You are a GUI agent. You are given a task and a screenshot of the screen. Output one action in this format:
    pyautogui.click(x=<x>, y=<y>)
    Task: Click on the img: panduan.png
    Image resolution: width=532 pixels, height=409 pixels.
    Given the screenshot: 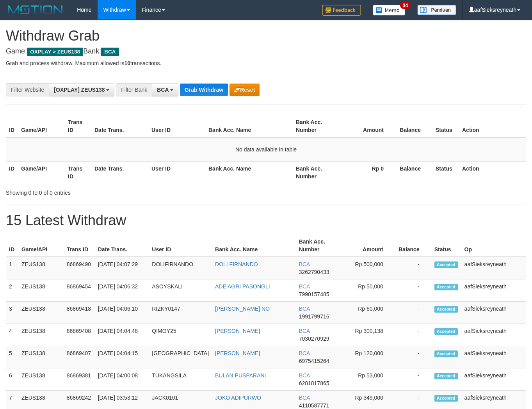 What is the action you would take?
    pyautogui.click(x=437, y=10)
    